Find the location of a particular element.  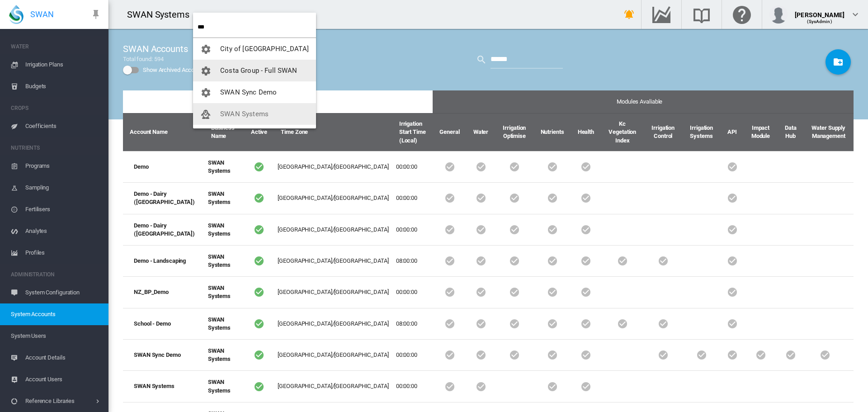

button: You have 'Admin' permissions to SWAN Sync Demo is located at coordinates (254, 92).